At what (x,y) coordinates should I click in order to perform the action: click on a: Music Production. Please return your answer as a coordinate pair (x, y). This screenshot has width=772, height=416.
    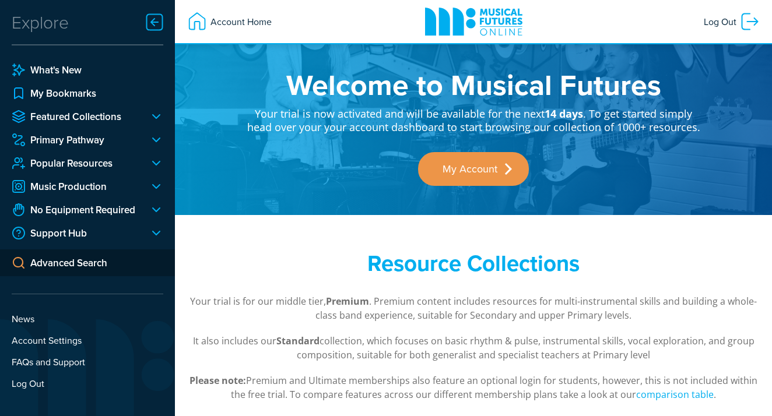
    Looking at the image, I should click on (76, 186).